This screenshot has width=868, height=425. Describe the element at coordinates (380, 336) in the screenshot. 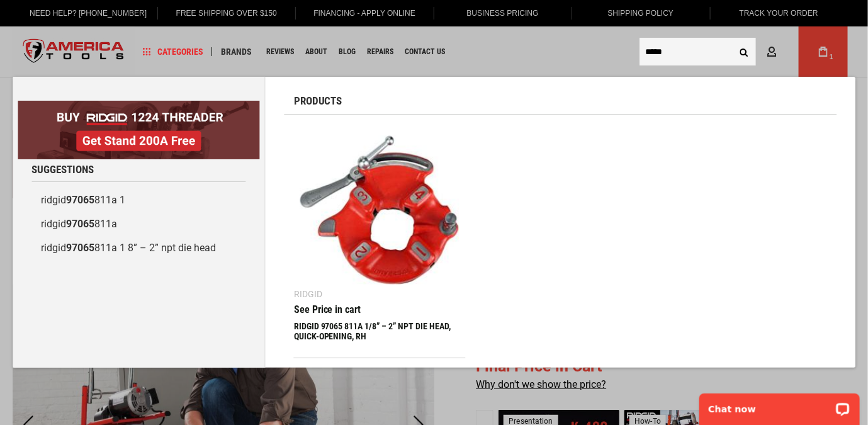

I see `div: RIDGID 97065 811A 1/8” – 2” NPT DIE HEAD, QUICK-OPENING, RH` at that location.